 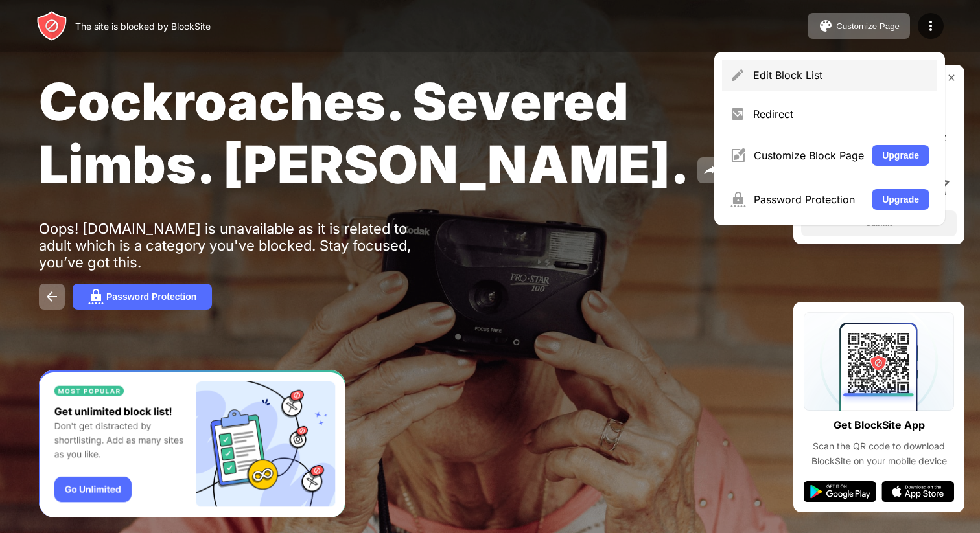 I want to click on img: app-store.svg, so click(x=918, y=492).